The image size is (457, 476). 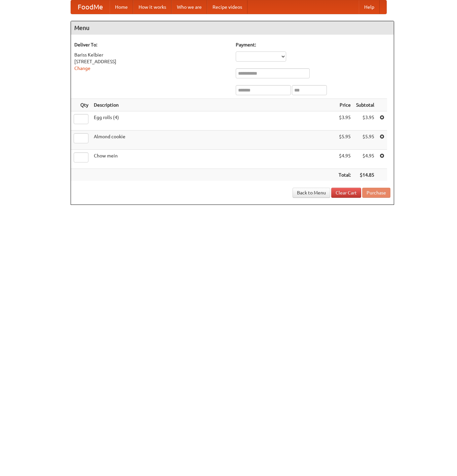 I want to click on th: Total:, so click(x=345, y=175).